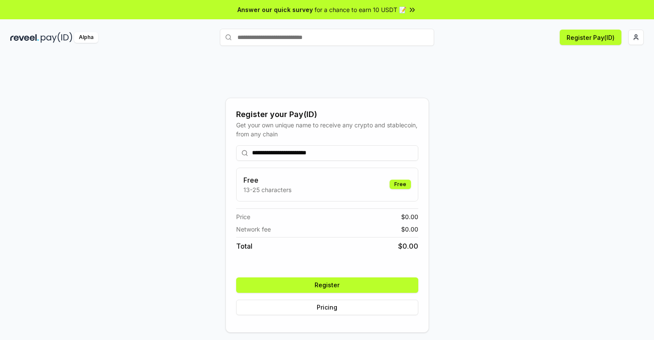 This screenshot has width=654, height=340. I want to click on button: Register, so click(327, 285).